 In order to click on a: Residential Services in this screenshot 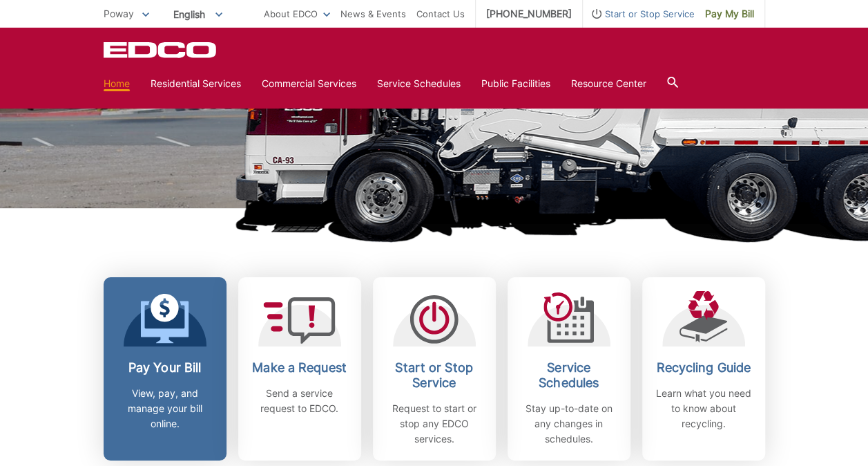, I will do `click(196, 83)`.